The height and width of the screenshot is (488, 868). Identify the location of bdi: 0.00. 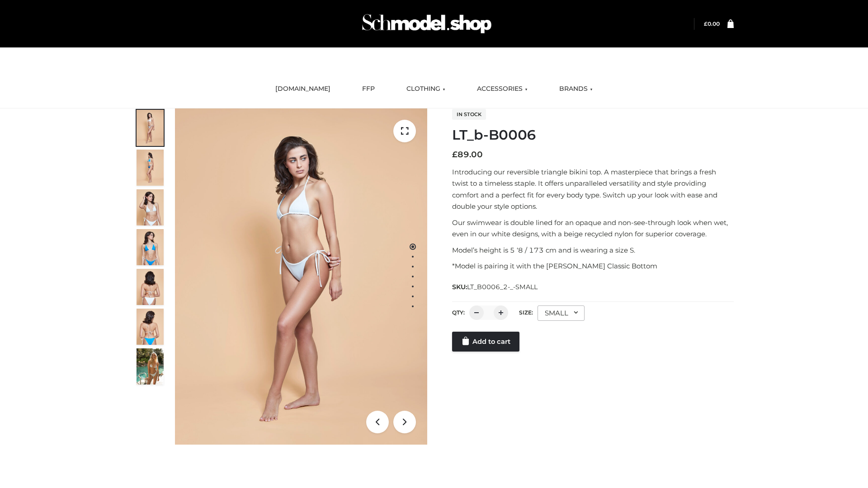
(712, 23).